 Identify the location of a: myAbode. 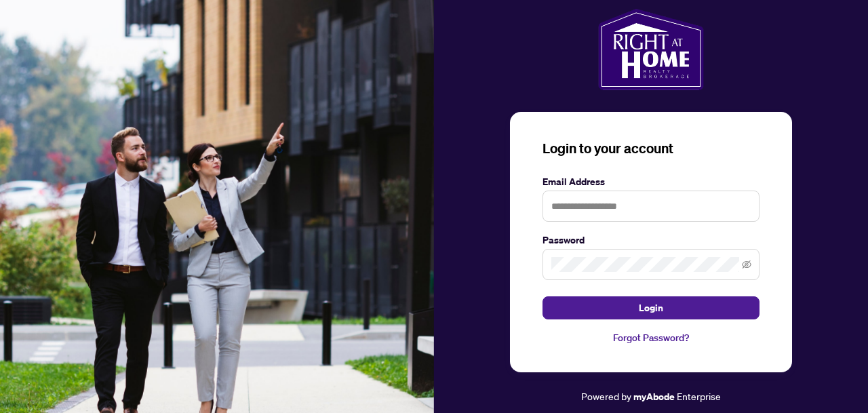
(654, 397).